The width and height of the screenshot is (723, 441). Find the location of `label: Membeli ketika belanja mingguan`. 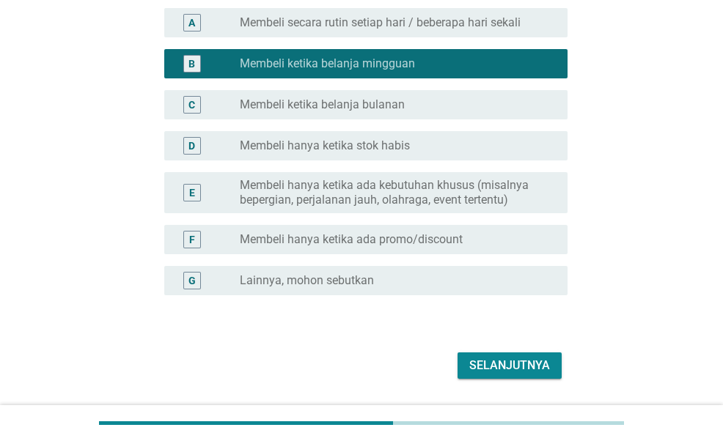

label: Membeli ketika belanja mingguan is located at coordinates (327, 64).